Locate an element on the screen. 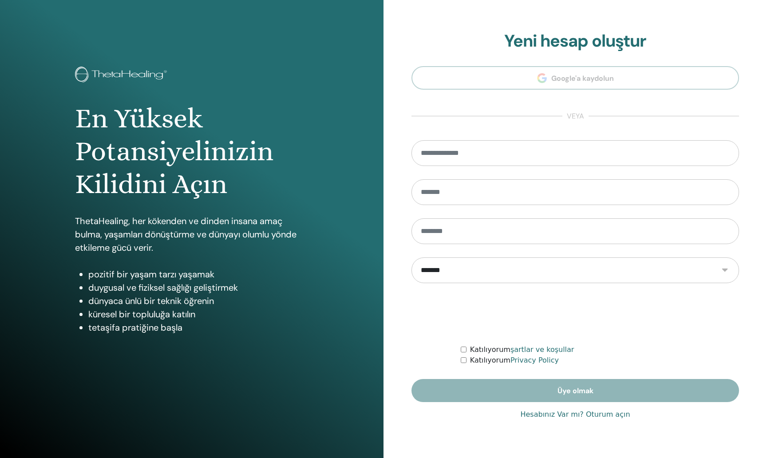 The height and width of the screenshot is (458, 767). li: tetaşifa pratiğine başla is located at coordinates (198, 328).